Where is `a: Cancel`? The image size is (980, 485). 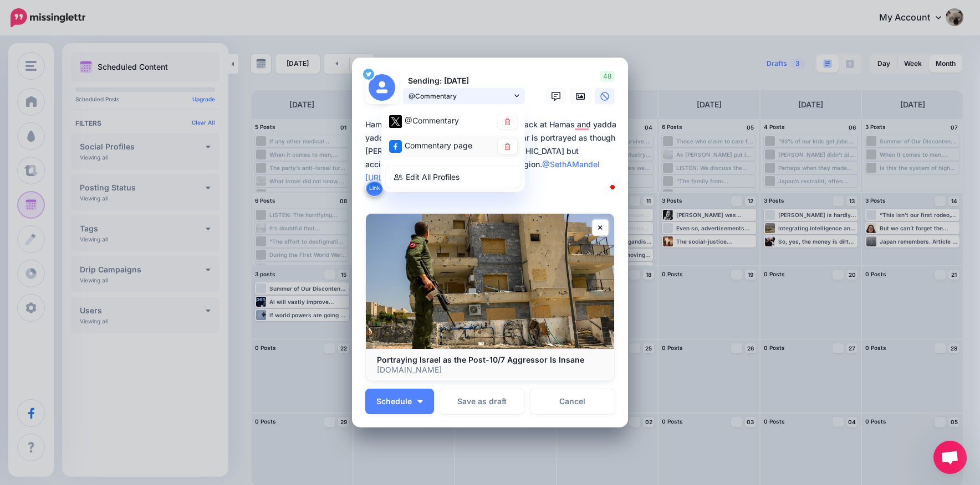 a: Cancel is located at coordinates (572, 402).